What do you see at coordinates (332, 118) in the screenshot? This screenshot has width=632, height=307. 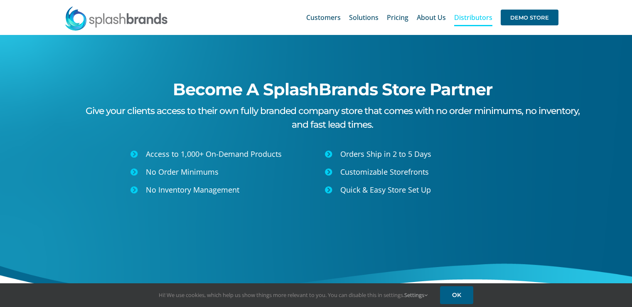 I see `span: Give your clients access to their own fully branded company store that comes with no order minimu...` at bounding box center [332, 118].